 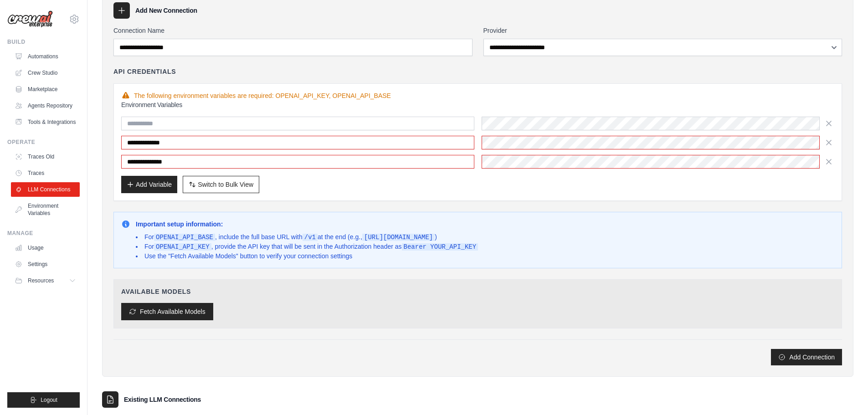 I want to click on h3: Existing LLM Connections, so click(x=162, y=399).